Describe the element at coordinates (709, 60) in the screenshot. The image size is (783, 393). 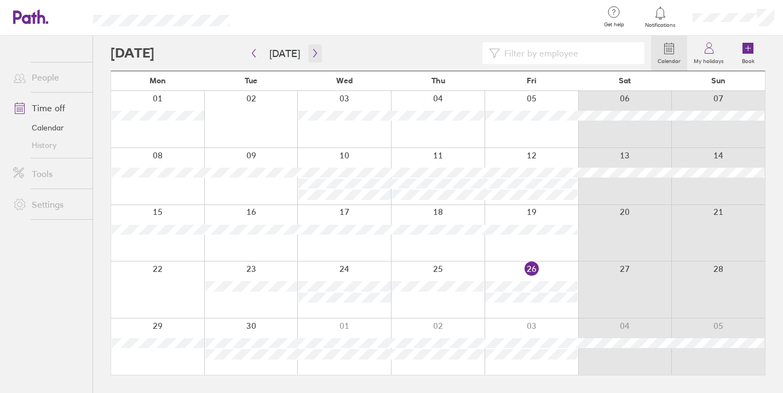
I see `label: My holidays` at that location.